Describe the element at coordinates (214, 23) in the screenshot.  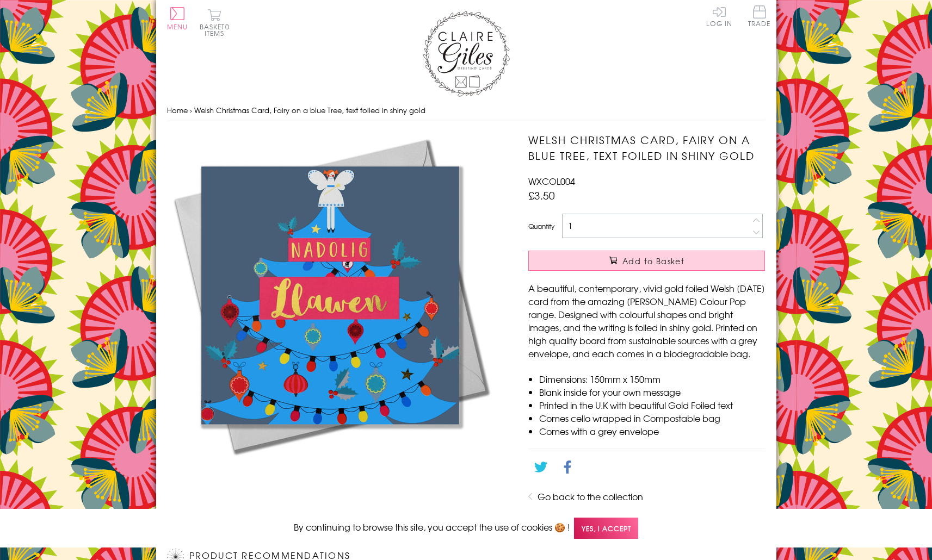
I see `button: Basket0 items` at that location.